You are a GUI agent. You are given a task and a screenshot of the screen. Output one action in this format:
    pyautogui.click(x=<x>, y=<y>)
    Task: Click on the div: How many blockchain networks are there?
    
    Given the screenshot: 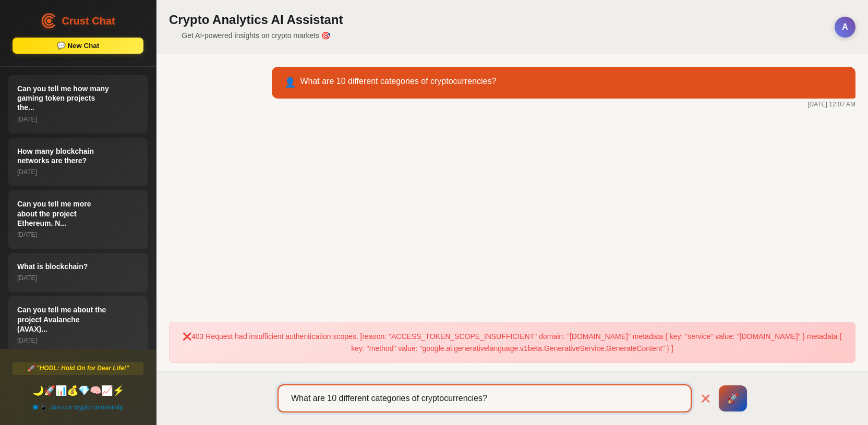 What is the action you would take?
    pyautogui.click(x=63, y=156)
    